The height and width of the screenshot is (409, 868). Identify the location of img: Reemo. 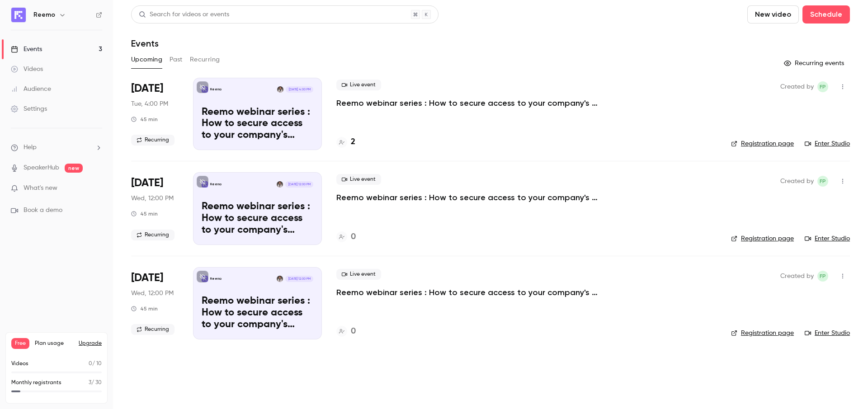
(19, 15).